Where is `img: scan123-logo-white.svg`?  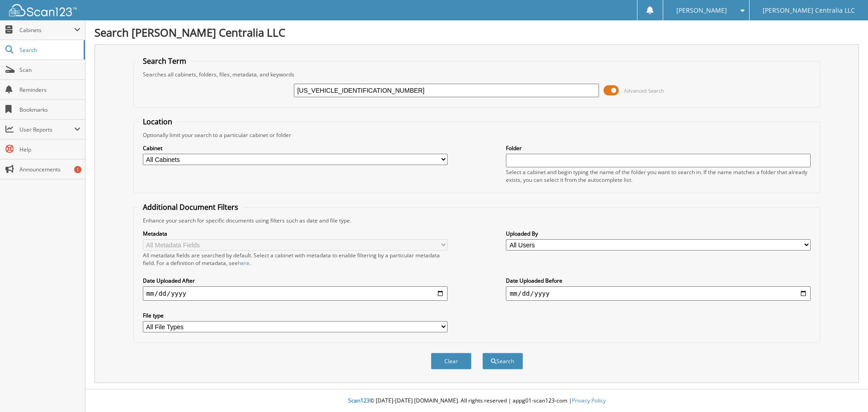
img: scan123-logo-white.svg is located at coordinates (43, 10).